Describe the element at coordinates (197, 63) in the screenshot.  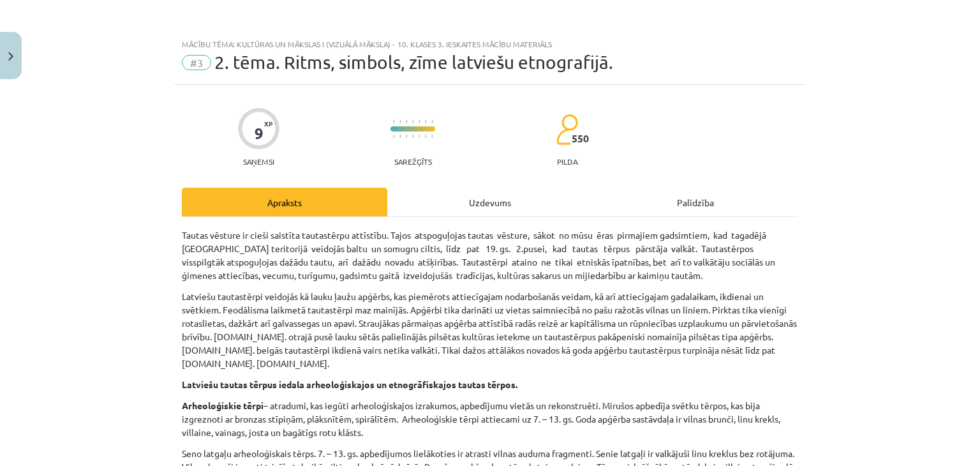
I see `span: #3` at that location.